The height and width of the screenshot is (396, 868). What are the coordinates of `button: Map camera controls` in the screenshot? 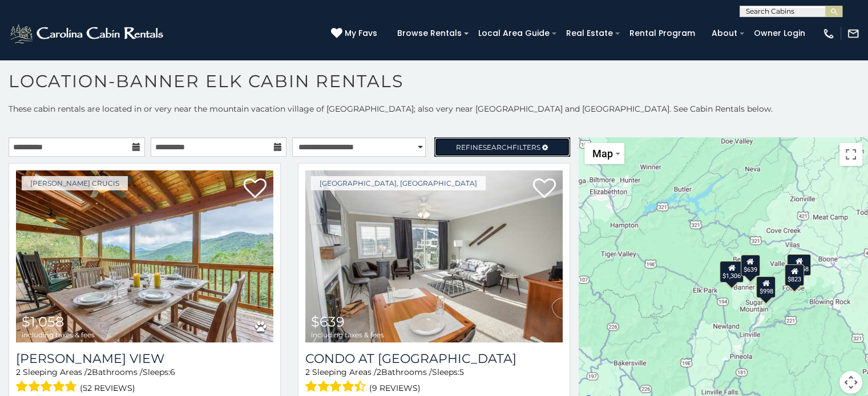 It's located at (850, 382).